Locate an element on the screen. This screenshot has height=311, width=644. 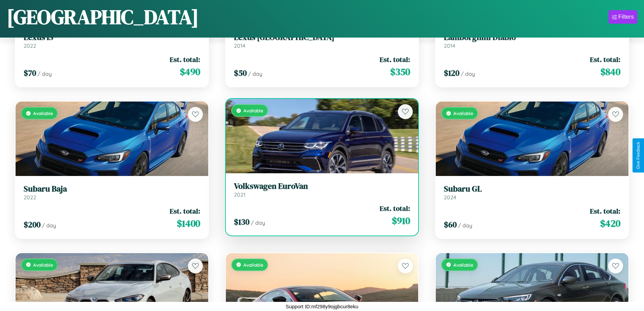
a: Lexus IS2022 is located at coordinates (112, 41).